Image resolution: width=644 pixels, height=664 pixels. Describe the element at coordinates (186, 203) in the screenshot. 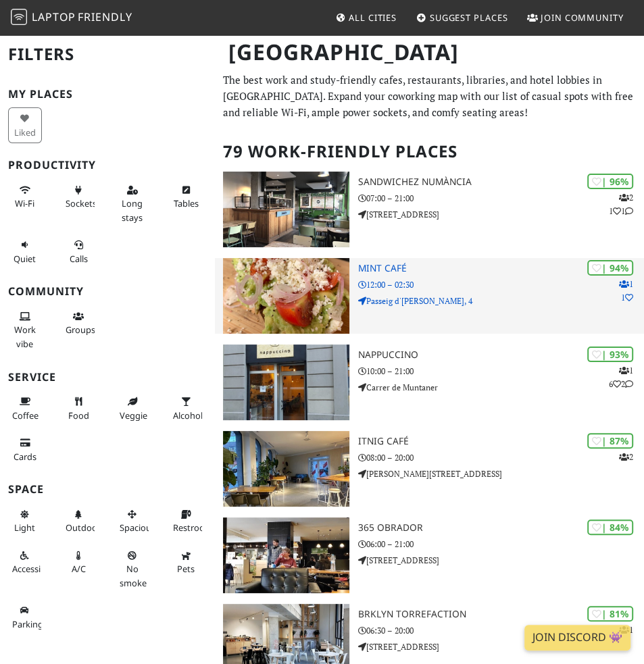

I see `span: Work-friendly tables` at that location.